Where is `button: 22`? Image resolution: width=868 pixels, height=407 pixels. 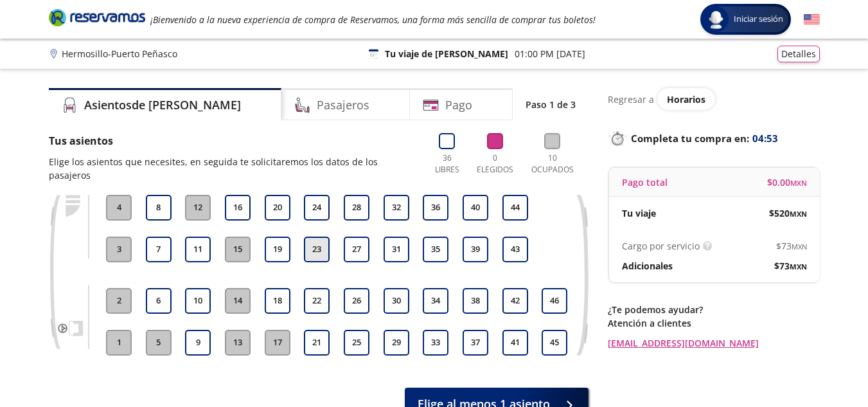 button: 22 is located at coordinates (317, 301).